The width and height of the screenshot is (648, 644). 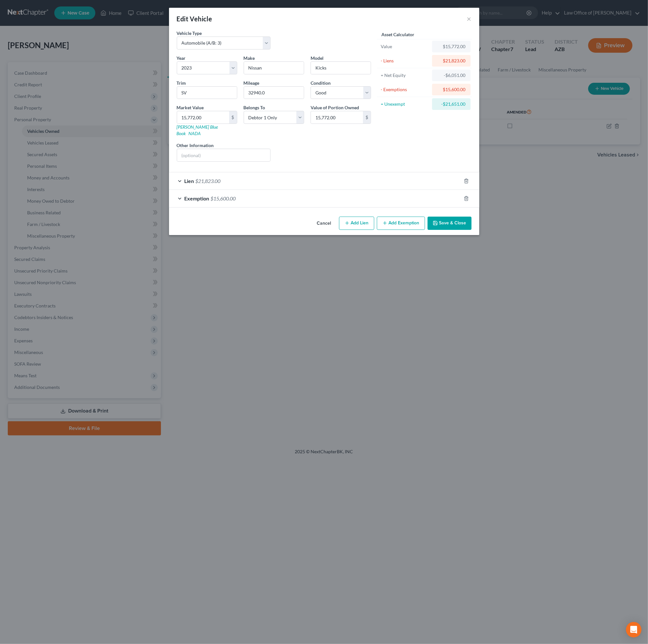 I want to click on div: = Net Equity, so click(x=405, y=75).